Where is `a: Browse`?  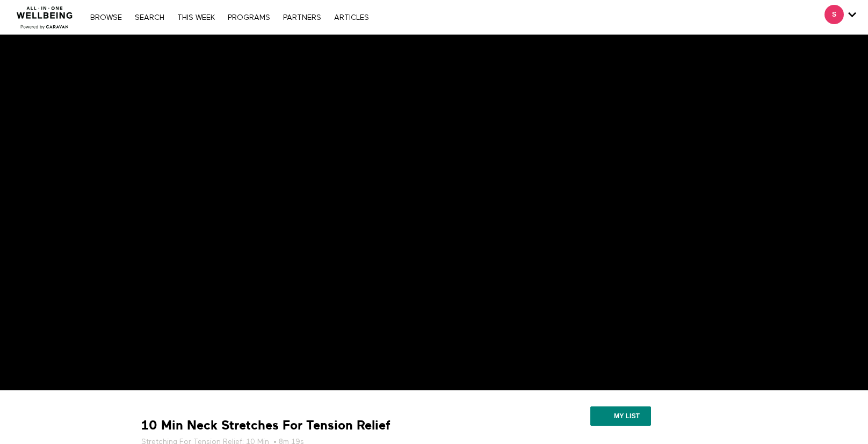 a: Browse is located at coordinates (106, 18).